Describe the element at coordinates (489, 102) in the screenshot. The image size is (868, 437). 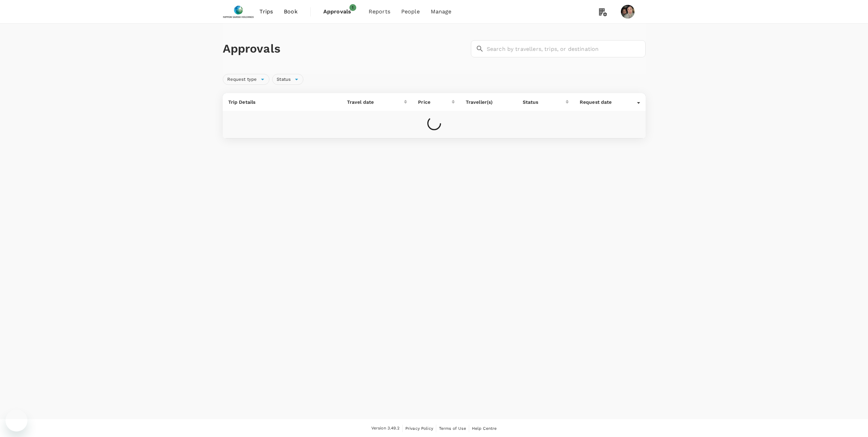
I see `p: Traveller(s)` at that location.